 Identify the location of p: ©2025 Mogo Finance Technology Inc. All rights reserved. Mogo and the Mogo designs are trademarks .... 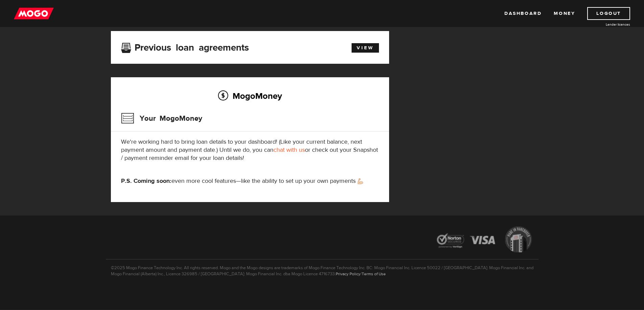
(322, 268).